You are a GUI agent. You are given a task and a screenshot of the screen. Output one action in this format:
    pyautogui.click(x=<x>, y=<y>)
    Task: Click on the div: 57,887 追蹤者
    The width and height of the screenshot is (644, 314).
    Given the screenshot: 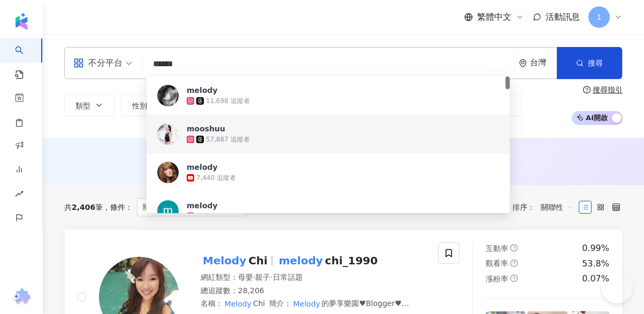 What is the action you would take?
    pyautogui.click(x=228, y=139)
    